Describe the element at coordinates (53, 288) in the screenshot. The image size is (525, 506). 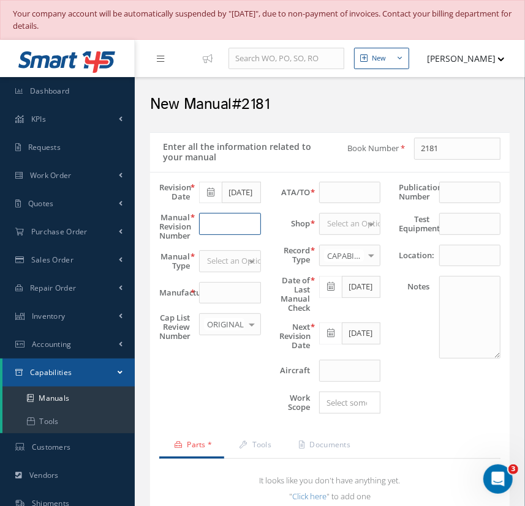
I see `span: Repair Order` at that location.